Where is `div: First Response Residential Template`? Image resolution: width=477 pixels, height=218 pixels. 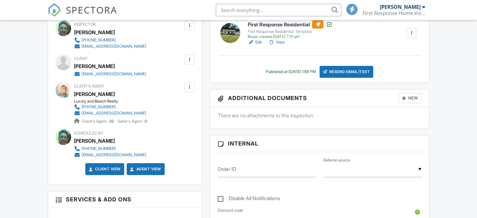 div: First Response Residential Template is located at coordinates (290, 32).